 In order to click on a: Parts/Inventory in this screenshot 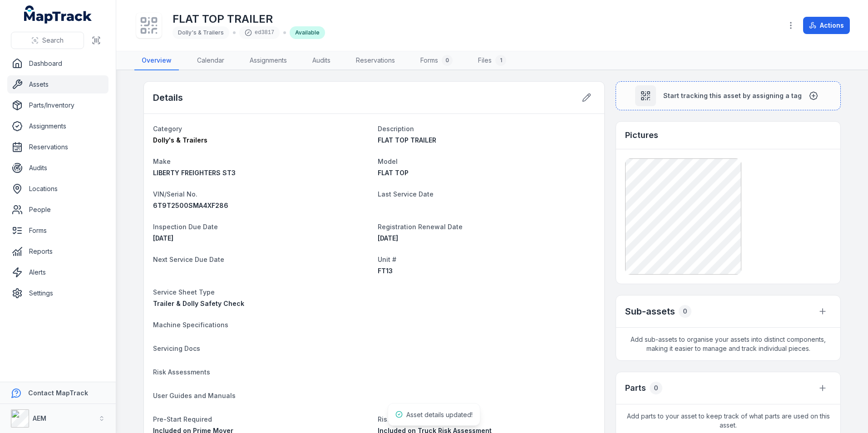, I will do `click(58, 106)`.